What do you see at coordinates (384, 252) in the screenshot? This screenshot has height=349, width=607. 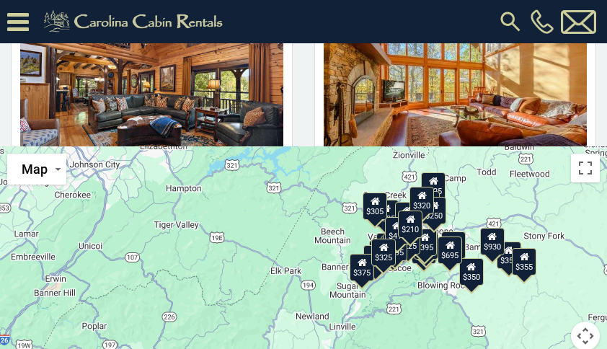 I see `div: $325` at bounding box center [384, 252].